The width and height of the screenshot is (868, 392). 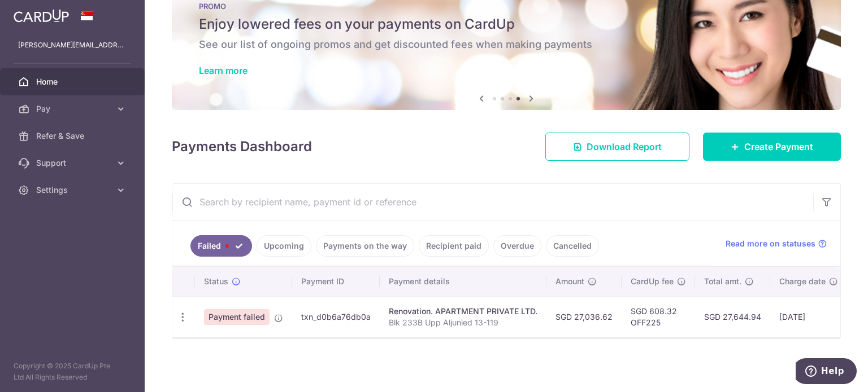 I want to click on td: SGD 27,036.62, so click(x=583, y=316).